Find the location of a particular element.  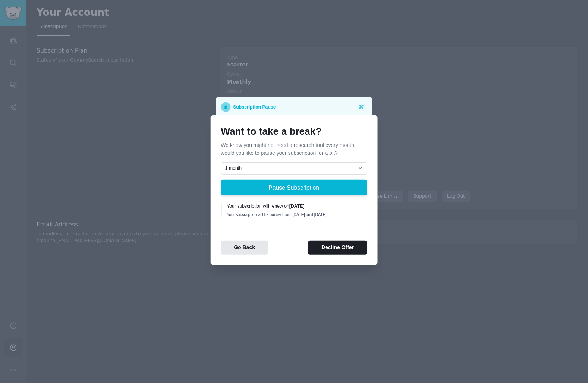

button: Decline Offer is located at coordinates (337, 248).